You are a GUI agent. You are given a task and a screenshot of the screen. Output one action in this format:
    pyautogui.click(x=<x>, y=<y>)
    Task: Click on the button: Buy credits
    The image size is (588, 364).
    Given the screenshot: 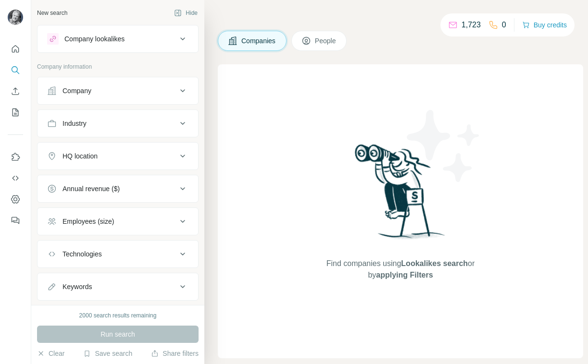 What is the action you would take?
    pyautogui.click(x=544, y=25)
    